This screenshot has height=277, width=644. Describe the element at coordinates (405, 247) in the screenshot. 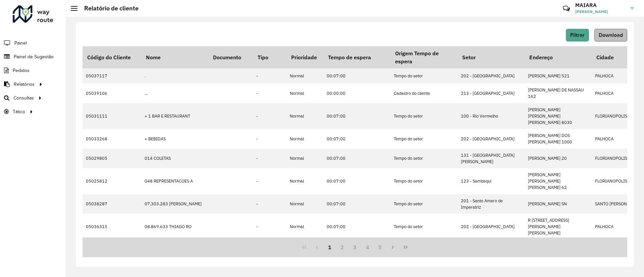

I see `button: Last Page` at that location.